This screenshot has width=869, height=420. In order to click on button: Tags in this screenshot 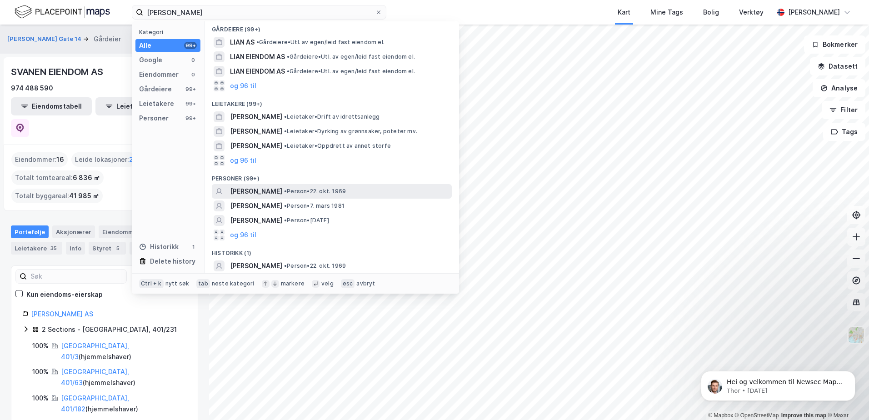, I will do `click(844, 132)`.